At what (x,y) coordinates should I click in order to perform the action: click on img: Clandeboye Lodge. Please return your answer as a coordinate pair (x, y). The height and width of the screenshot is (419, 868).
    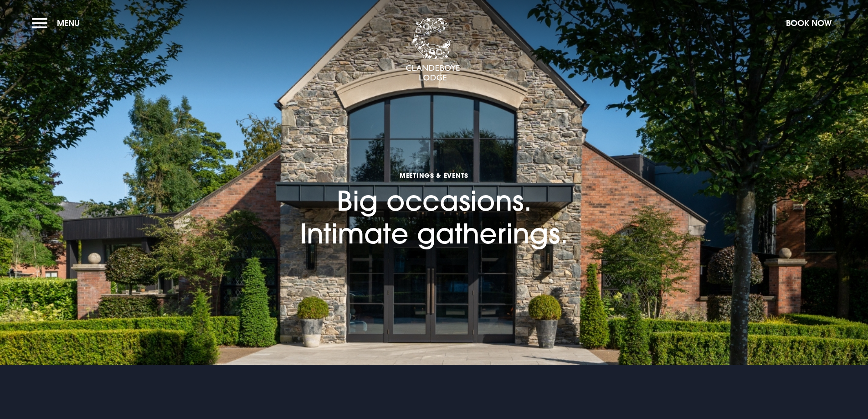
    Looking at the image, I should click on (432, 50).